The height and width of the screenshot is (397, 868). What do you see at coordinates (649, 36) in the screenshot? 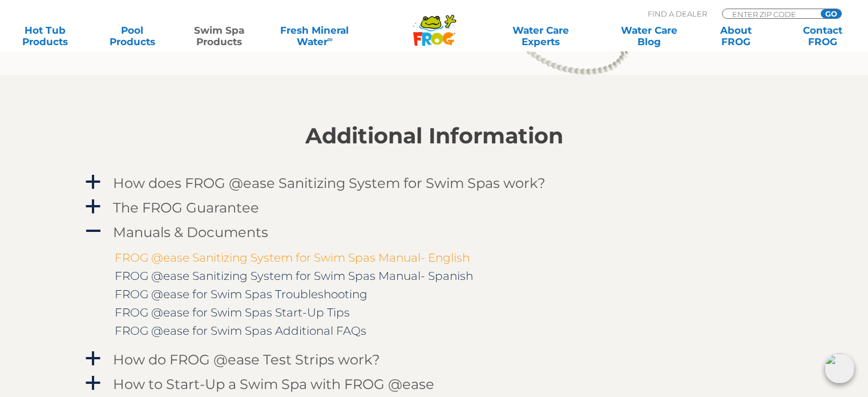
I see `a: Water CareBlog` at bounding box center [649, 36].